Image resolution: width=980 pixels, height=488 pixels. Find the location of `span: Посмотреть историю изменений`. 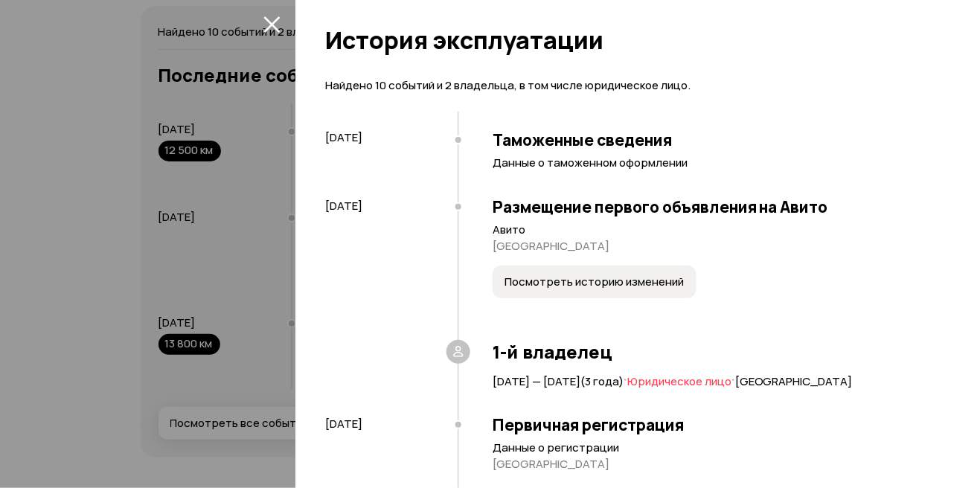

span: Посмотреть историю изменений is located at coordinates (594, 283).